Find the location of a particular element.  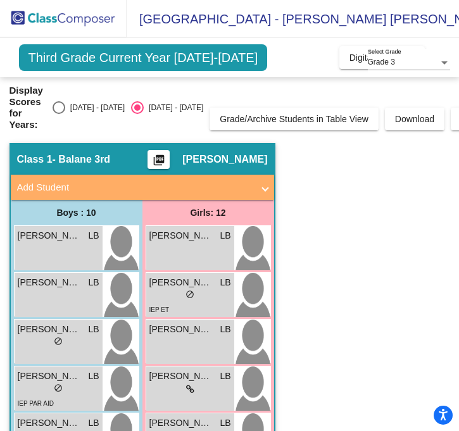

span: Grade/Archive Students in Table View is located at coordinates (294, 119).